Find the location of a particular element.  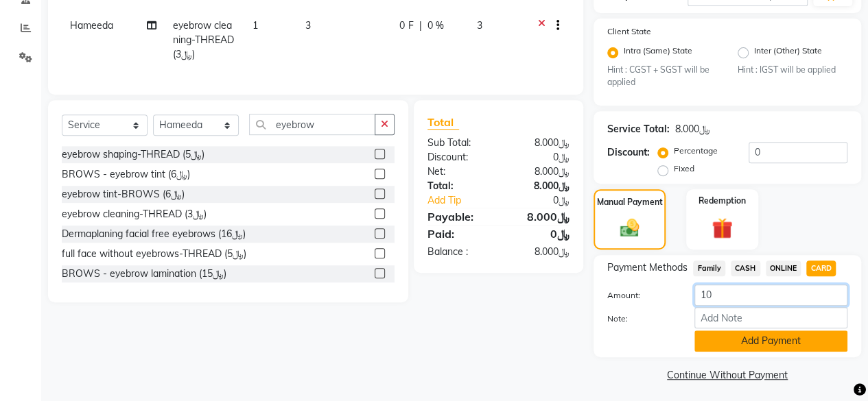

div: Total: is located at coordinates (457, 186).